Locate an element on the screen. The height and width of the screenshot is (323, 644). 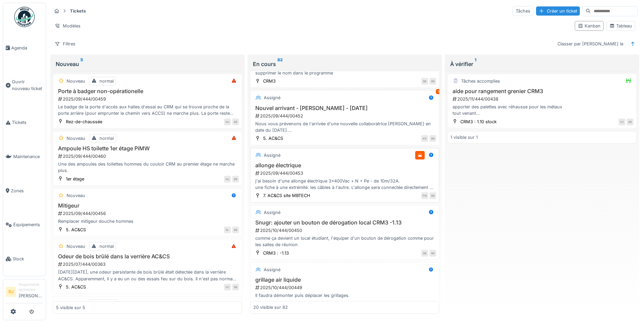
div: VC is located at coordinates (228, 288).